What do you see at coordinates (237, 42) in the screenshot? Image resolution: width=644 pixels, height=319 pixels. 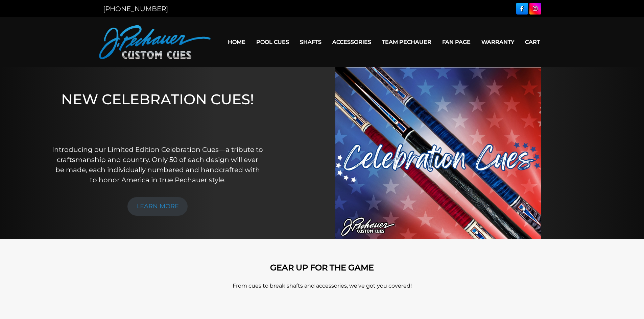 I see `a: Home` at bounding box center [237, 42].